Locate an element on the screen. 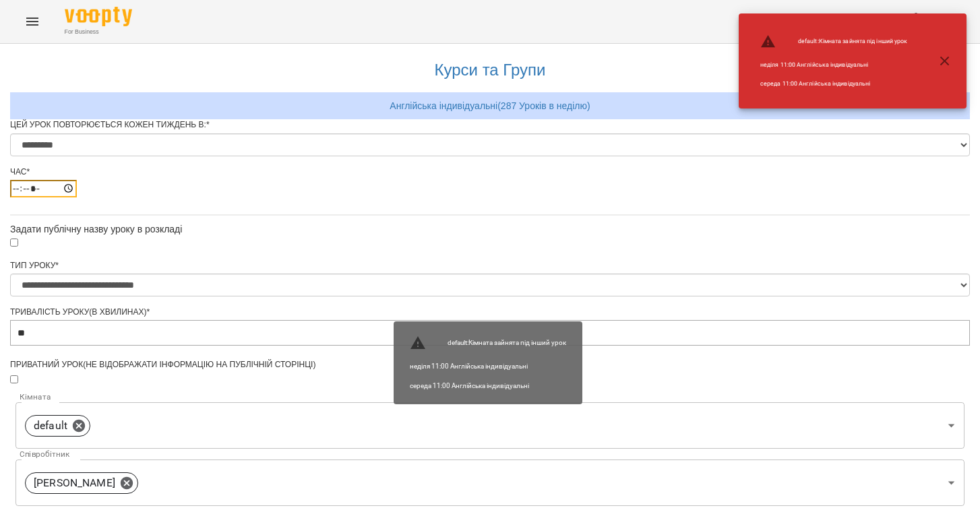 The width and height of the screenshot is (980, 508). span: For Business is located at coordinates (99, 31).